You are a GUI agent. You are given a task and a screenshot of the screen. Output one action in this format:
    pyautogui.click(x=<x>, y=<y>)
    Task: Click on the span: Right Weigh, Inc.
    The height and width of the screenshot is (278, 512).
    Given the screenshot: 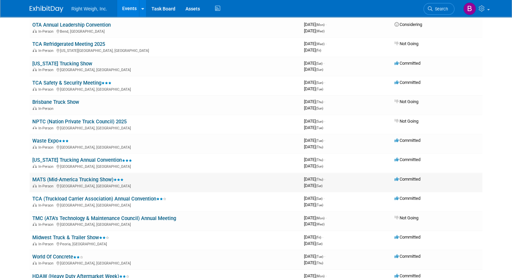 What is the action you would take?
    pyautogui.click(x=89, y=9)
    